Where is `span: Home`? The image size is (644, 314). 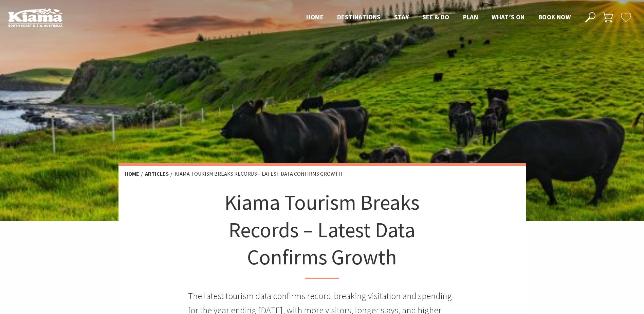
span: Home is located at coordinates (315, 17).